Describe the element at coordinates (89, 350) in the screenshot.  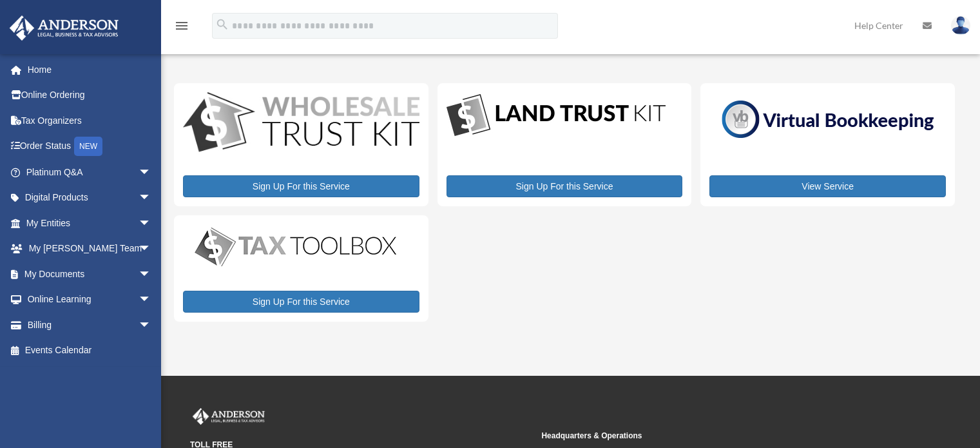
I see `a: Events Calendar` at that location.